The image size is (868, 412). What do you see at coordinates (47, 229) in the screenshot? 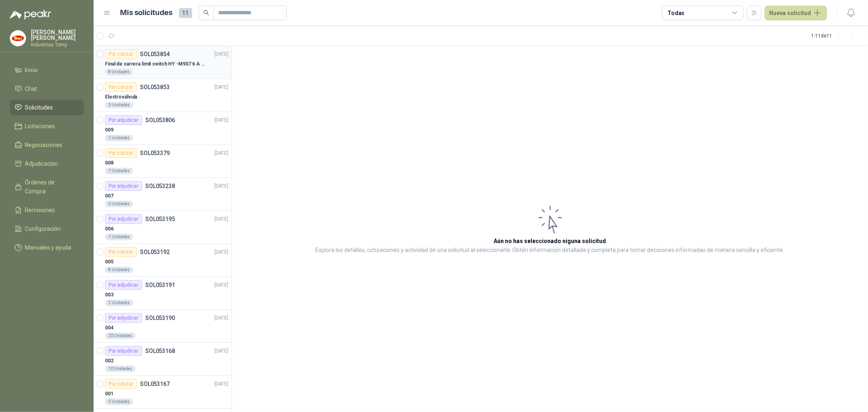
I see `a: Configuración` at bounding box center [47, 229].